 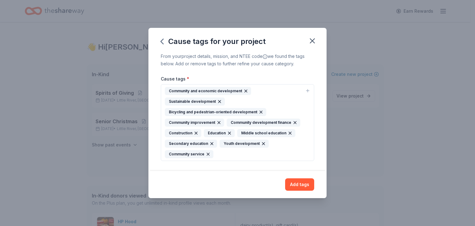 What do you see at coordinates (189, 154) in the screenshot?
I see `div: Community service` at bounding box center [189, 154].